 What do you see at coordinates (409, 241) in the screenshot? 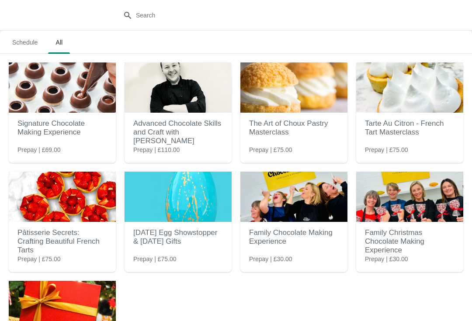
I see `h2: Family Christmas Chocolate Making Experience` at bounding box center [409, 241].